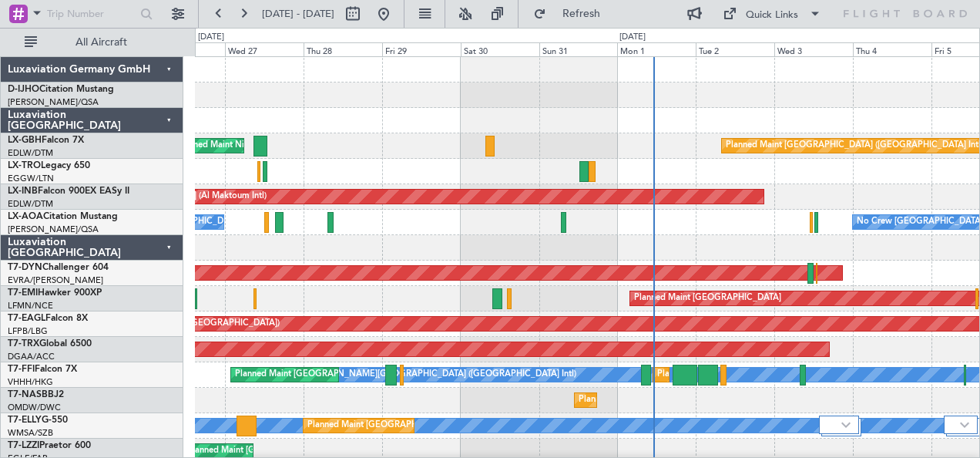 The image size is (980, 458). Describe the element at coordinates (61, 89) in the screenshot. I see `a: D-IJHOCitation Mustang` at that location.